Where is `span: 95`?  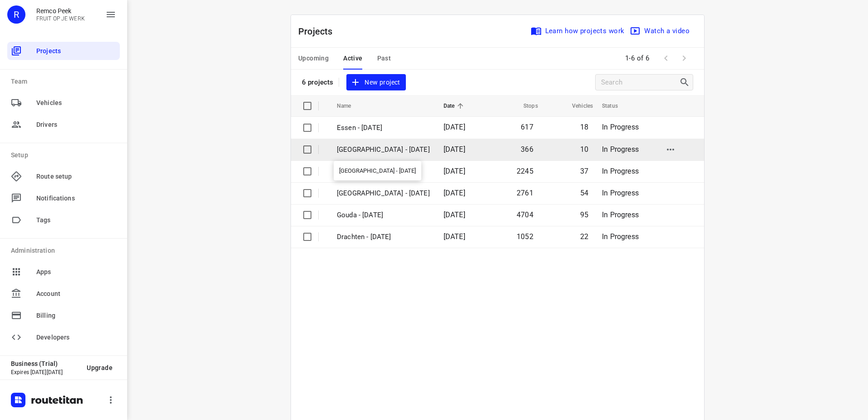
span: 95 is located at coordinates (584, 215).